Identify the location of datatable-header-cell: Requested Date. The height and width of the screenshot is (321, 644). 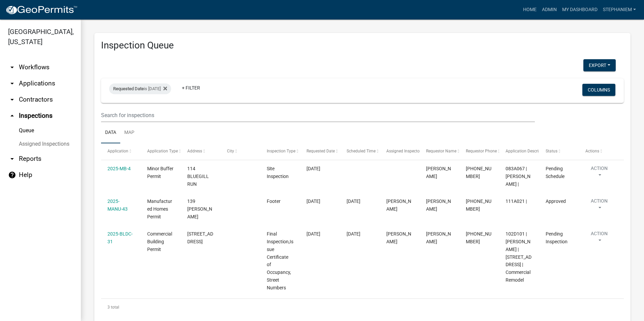
(320, 151).